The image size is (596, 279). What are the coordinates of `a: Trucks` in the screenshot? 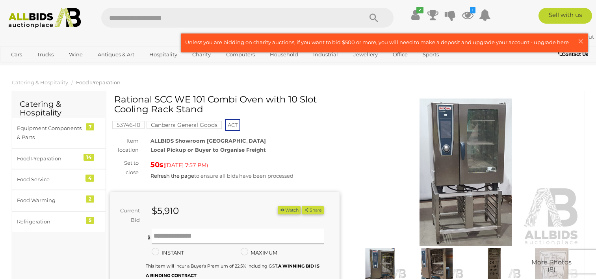 It's located at (45, 54).